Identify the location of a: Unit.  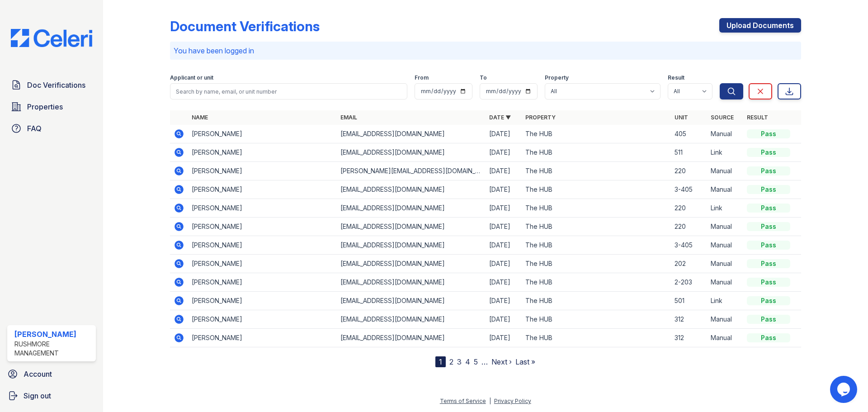
(681, 117).